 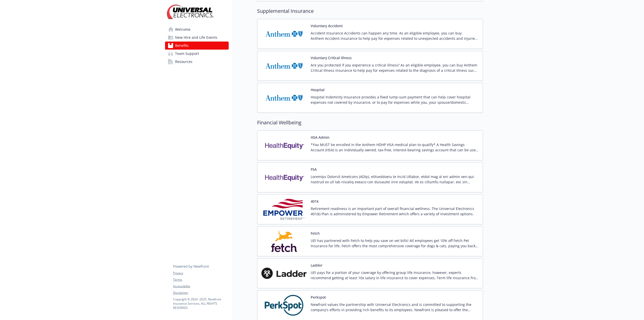 What do you see at coordinates (326, 26) in the screenshot?
I see `button: Voluntary Accident` at bounding box center [326, 26].